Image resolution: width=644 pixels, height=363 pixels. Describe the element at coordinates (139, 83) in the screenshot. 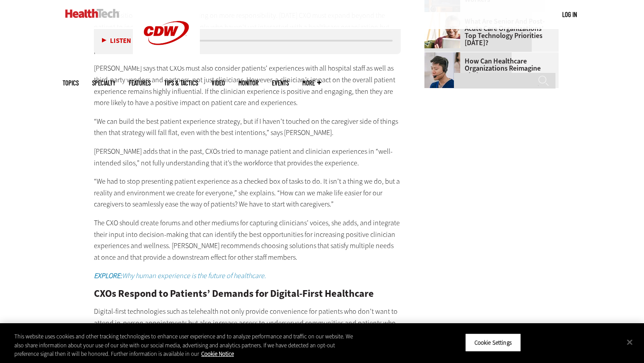

I see `a: Features` at that location.